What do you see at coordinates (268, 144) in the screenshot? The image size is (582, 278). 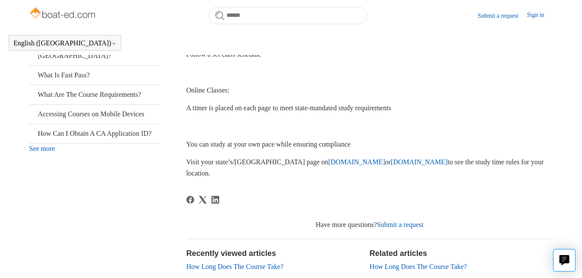 I see `span: You can study at your own pace while ensuring compliance` at bounding box center [268, 144].